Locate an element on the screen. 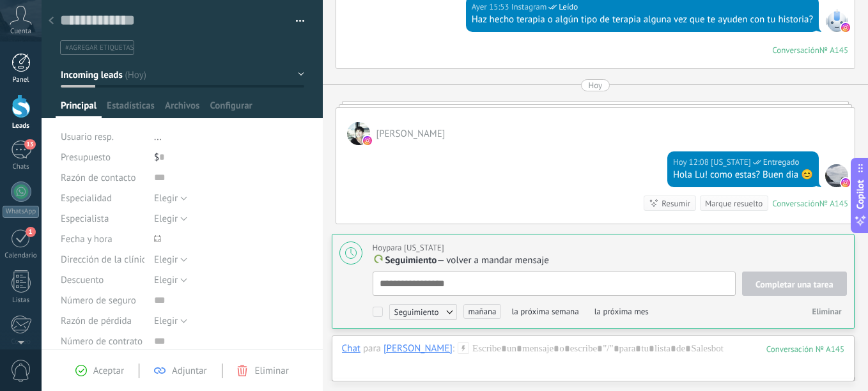 This screenshot has width=868, height=391. div: Dirección de la clínica is located at coordinates (102, 259).